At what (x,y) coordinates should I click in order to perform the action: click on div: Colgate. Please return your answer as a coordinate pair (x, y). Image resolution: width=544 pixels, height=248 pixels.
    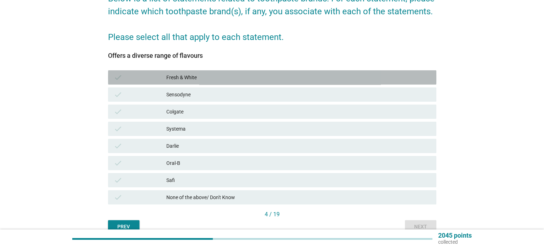
    Looking at the image, I should click on (298, 112).